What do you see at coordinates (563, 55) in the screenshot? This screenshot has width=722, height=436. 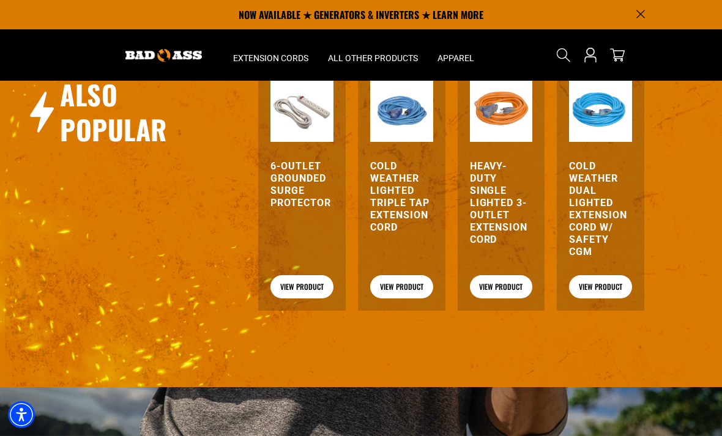 I see `summary: Search` at bounding box center [563, 55].